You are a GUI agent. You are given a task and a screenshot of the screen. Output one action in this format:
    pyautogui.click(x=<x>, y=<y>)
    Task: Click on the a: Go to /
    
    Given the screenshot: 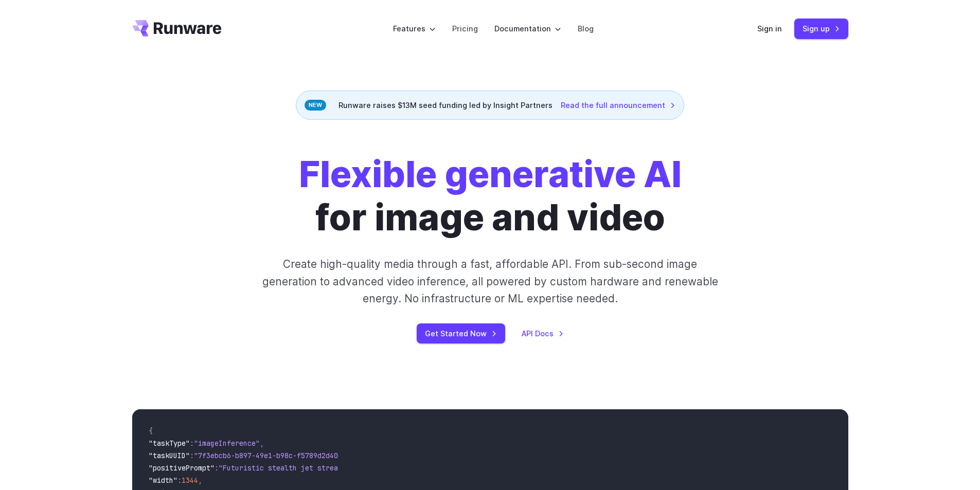 What is the action you would take?
    pyautogui.click(x=177, y=28)
    